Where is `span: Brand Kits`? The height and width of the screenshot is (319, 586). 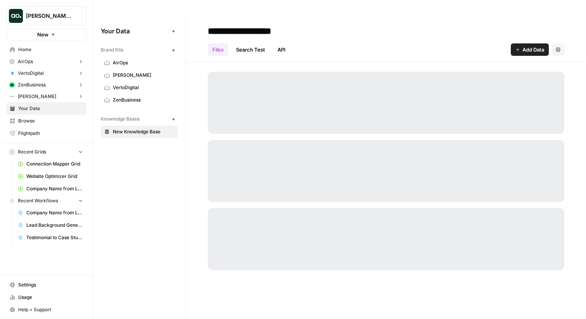
span: Brand Kits is located at coordinates (112, 50).